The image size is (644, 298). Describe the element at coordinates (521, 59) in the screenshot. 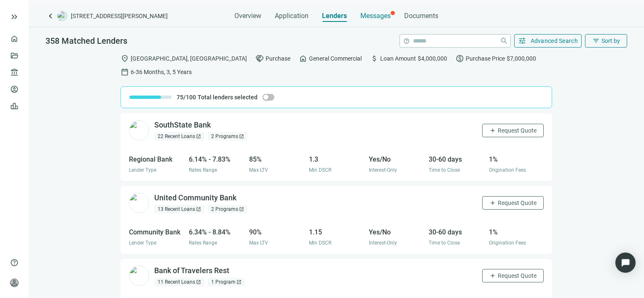

I see `span: $7,000,000` at that location.